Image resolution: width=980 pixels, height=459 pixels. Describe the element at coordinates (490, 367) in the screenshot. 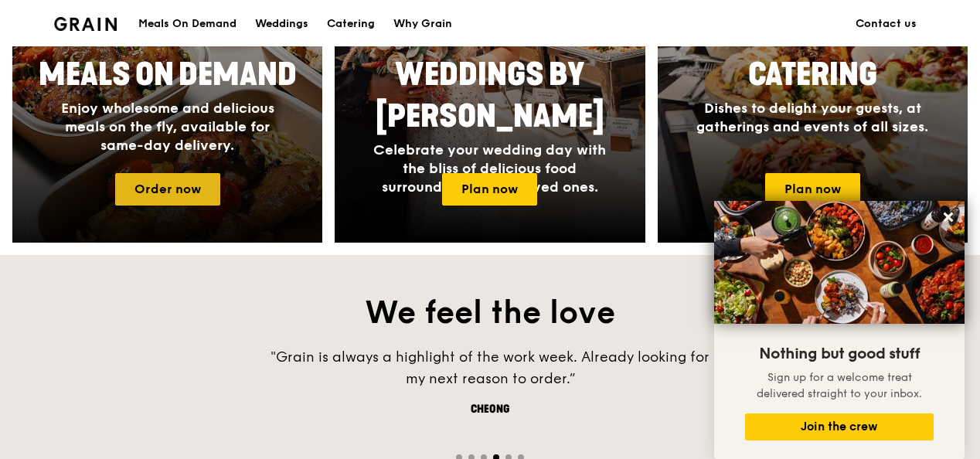

I see `div: "Grain is always a highlight of the work week. Already looking for my next reason to order.”` at that location.